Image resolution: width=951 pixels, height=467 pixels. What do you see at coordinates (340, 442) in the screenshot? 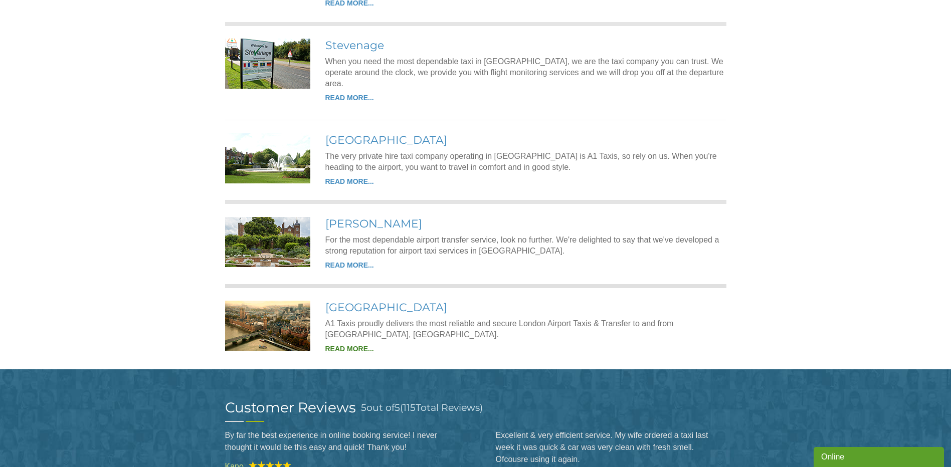
I see `blockquote: By far the best experience in online booking service! I never thought it would be this easy and q...` at bounding box center [340, 442].